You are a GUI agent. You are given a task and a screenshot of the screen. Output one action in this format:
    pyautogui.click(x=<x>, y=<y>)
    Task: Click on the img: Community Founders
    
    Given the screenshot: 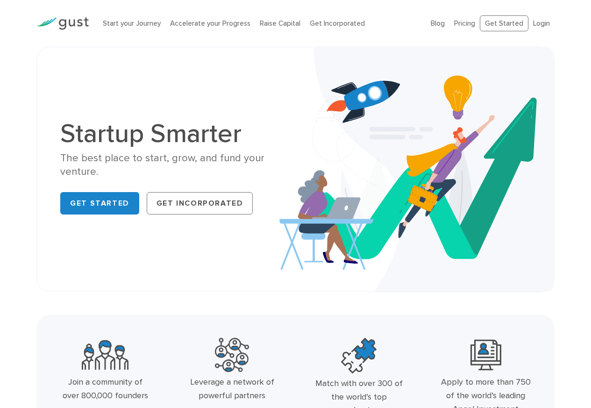 What is the action you would take?
    pyautogui.click(x=105, y=355)
    